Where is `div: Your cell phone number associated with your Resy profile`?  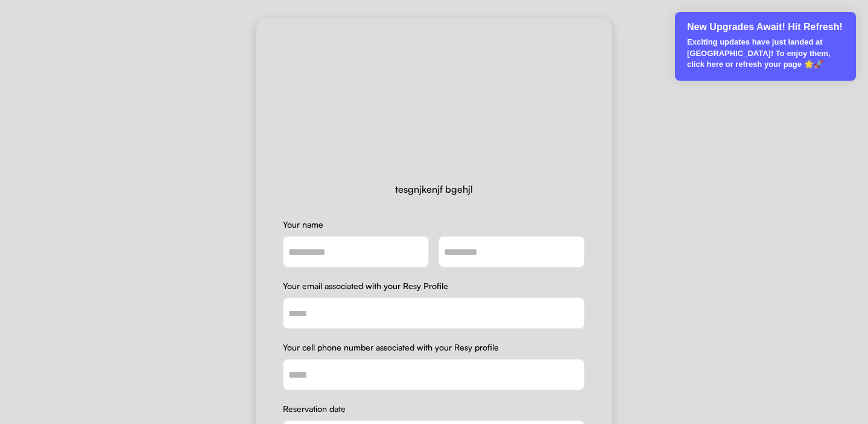 div: Your cell phone number associated with your Resy profile is located at coordinates (434, 348).